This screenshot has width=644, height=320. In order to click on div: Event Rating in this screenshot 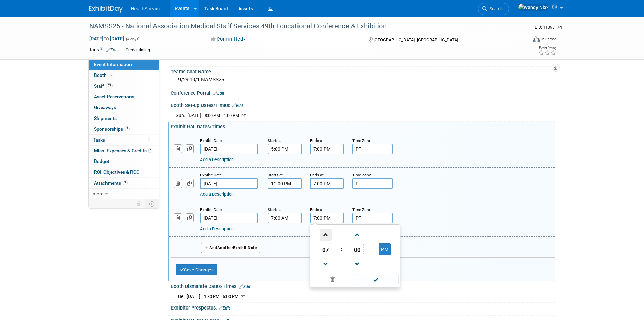, I will do `click(548, 48)`.